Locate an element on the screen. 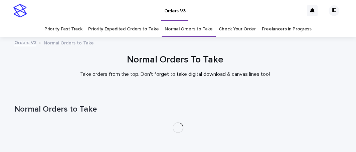  p: Take orders from the top. Don't forget to take digital download & canvas lines too! is located at coordinates (175, 74).